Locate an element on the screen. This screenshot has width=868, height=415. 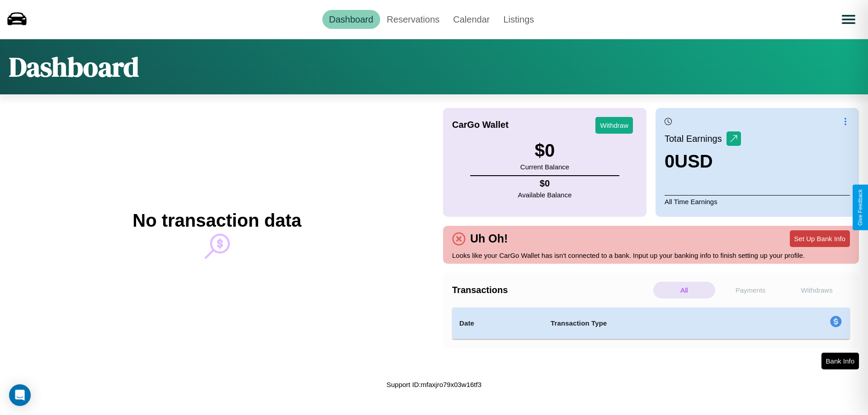
p: All is located at coordinates (684, 290).